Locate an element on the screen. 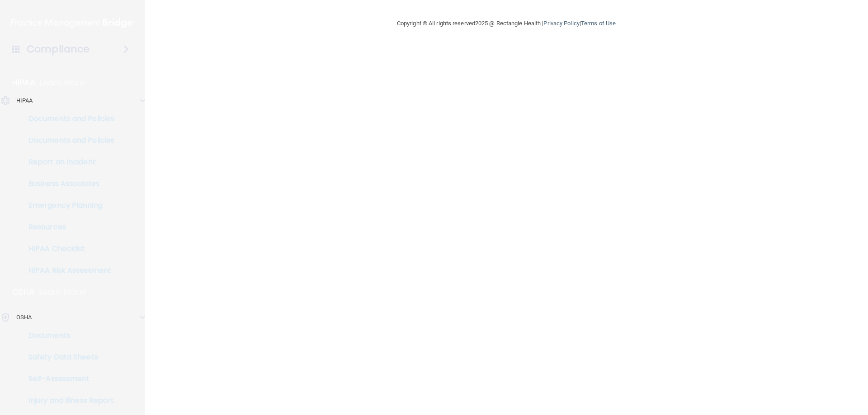 The width and height of the screenshot is (868, 415). p: Documents is located at coordinates (67, 336).